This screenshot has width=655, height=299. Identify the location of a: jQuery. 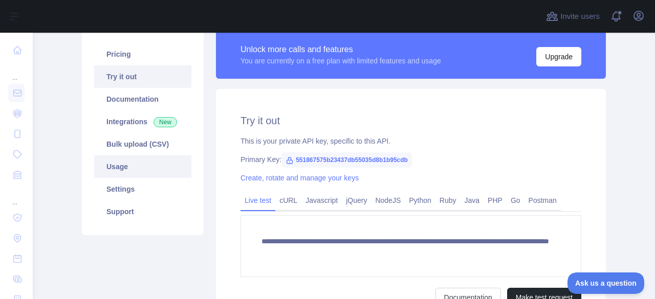
(356, 201).